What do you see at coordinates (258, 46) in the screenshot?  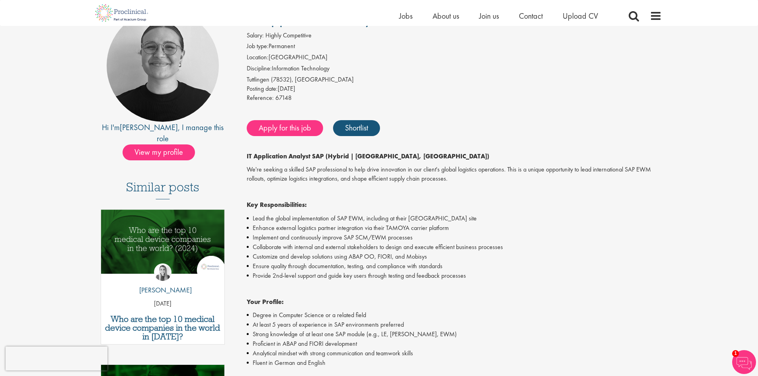 I see `label: Job type:` at bounding box center [258, 46].